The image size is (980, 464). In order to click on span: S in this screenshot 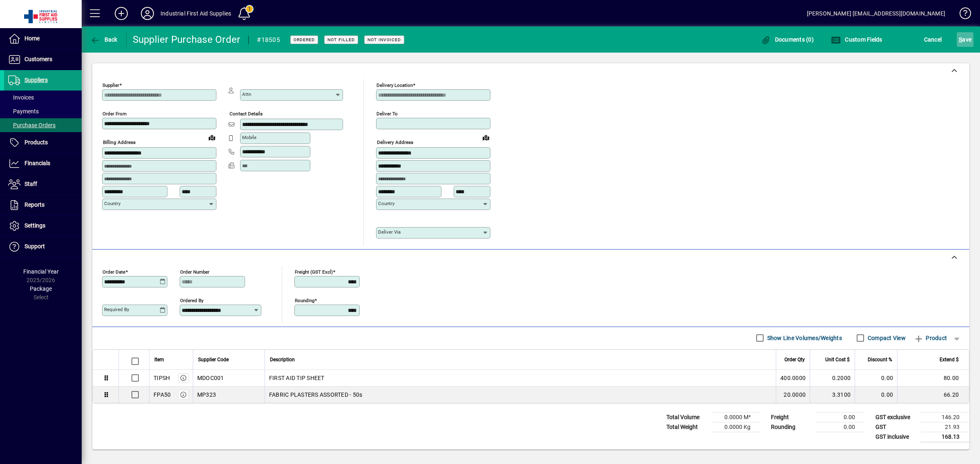, I will do `click(961, 40)`.